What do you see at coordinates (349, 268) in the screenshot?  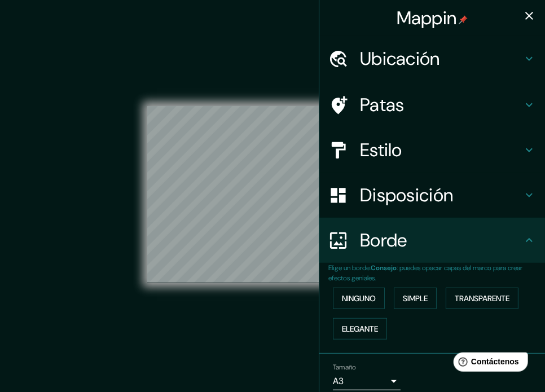 I see `font: Elige un borde.` at bounding box center [349, 268].